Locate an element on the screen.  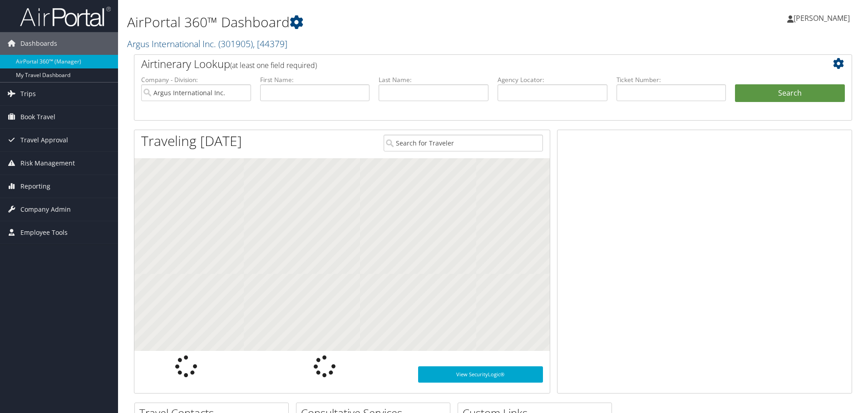
label: Company - Division: is located at coordinates (196, 80).